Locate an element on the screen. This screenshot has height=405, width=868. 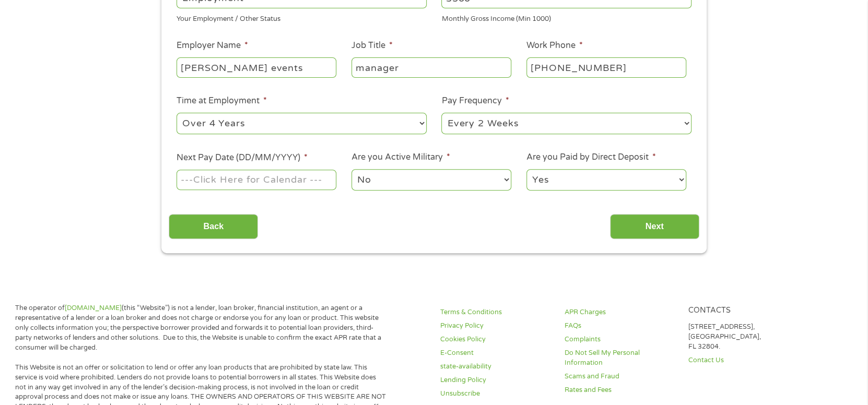
input: Back is located at coordinates (213, 226).